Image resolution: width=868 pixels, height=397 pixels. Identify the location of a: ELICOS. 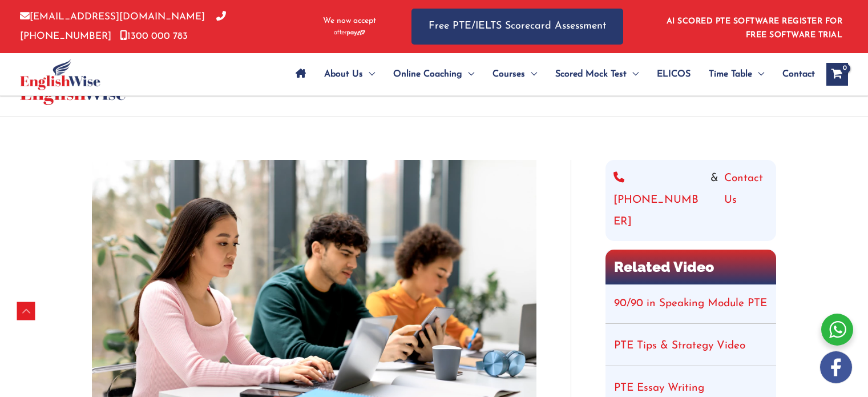
(673, 74).